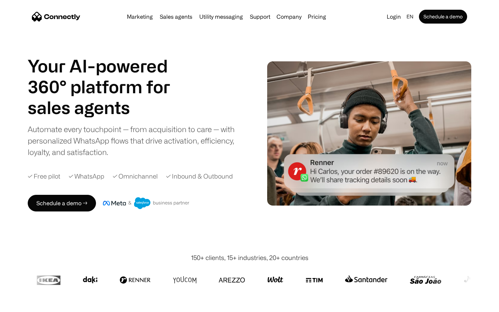 This screenshot has height=312, width=499. I want to click on div: Company, so click(289, 17).